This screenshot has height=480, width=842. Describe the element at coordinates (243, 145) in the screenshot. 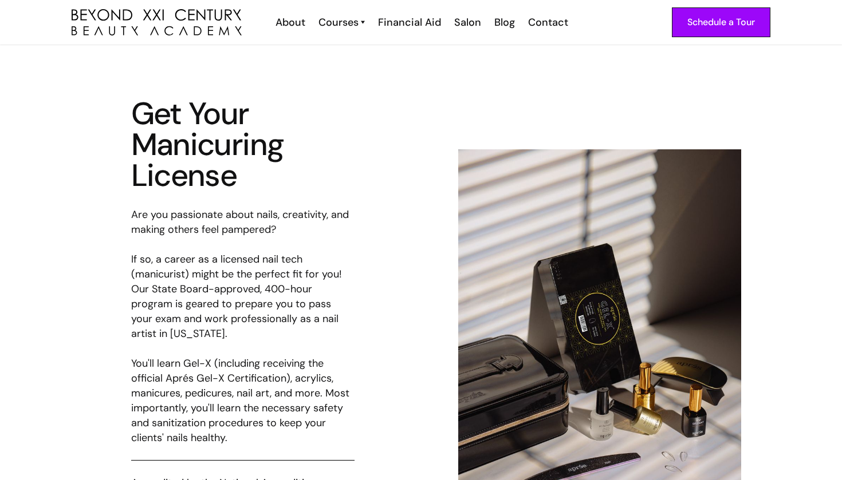

I see `h2: Get Your Manicuring License` at that location.